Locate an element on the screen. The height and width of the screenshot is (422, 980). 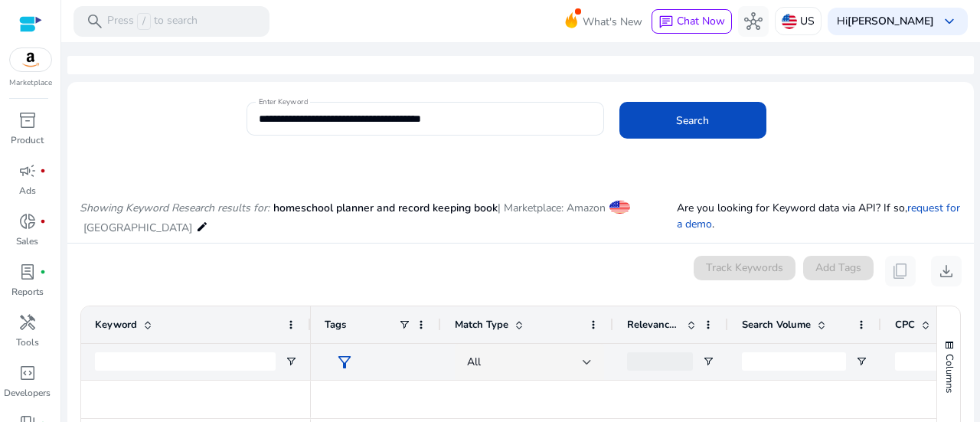
p: Reports is located at coordinates (28, 292).